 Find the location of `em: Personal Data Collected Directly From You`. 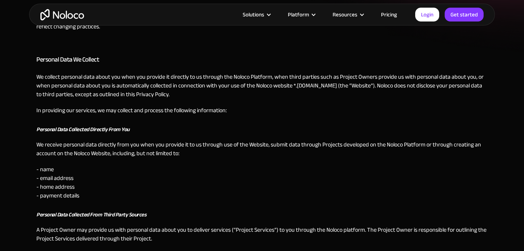

em: Personal Data Collected Directly From You is located at coordinates (83, 129).